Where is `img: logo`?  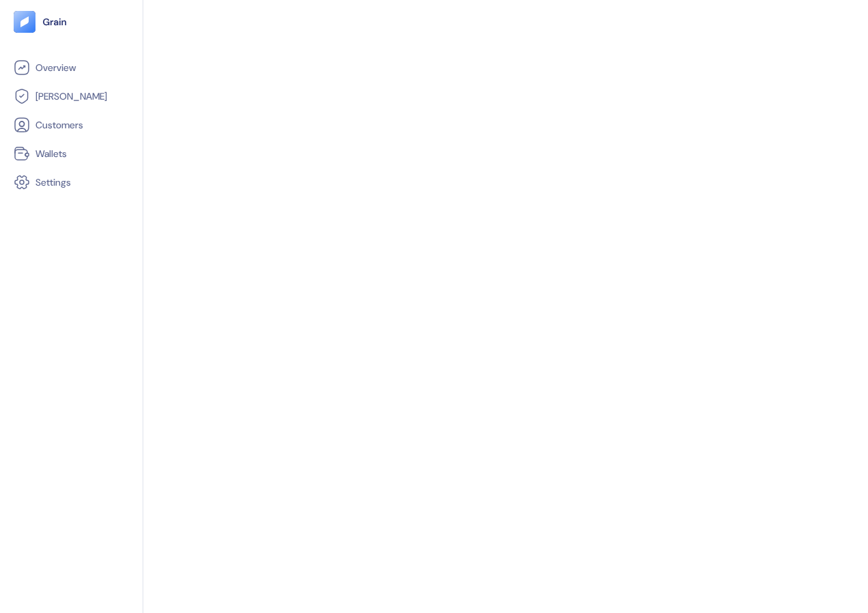
img: logo is located at coordinates (54, 22).